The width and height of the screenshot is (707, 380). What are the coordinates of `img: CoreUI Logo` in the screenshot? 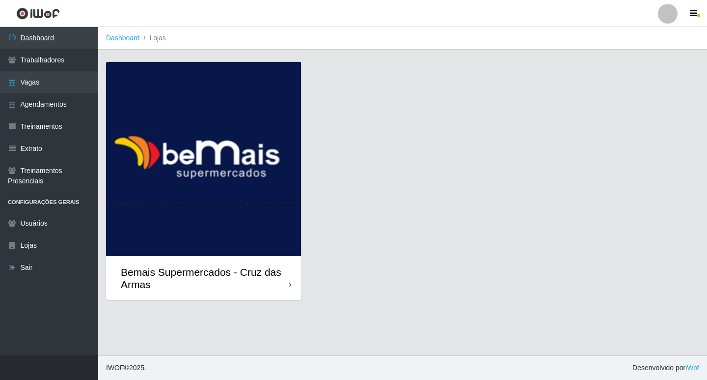 It's located at (38, 13).